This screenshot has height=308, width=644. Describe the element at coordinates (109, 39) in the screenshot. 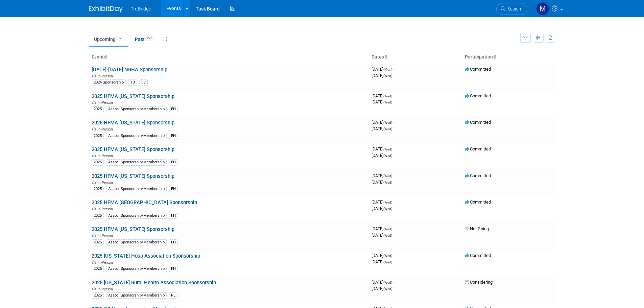

I see `a: Upcoming79` at that location.